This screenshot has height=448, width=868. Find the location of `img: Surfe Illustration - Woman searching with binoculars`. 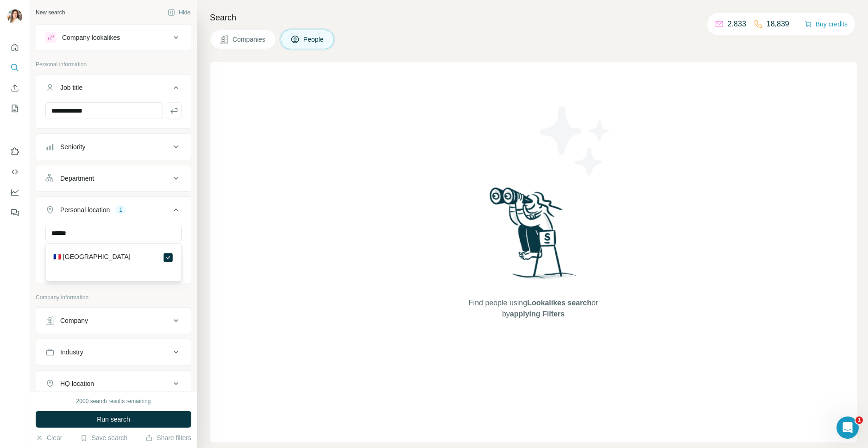

img: Surfe Illustration - Woman searching with binoculars is located at coordinates (533, 237).